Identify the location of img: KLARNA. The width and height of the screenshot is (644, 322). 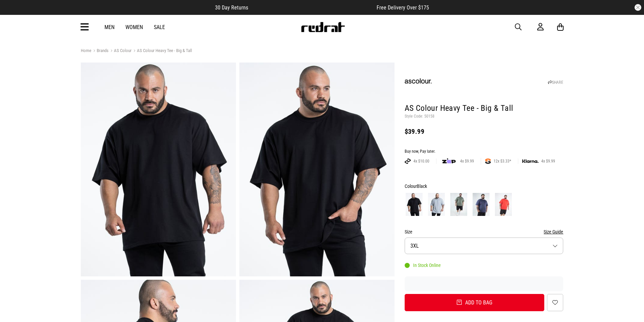
(530, 161).